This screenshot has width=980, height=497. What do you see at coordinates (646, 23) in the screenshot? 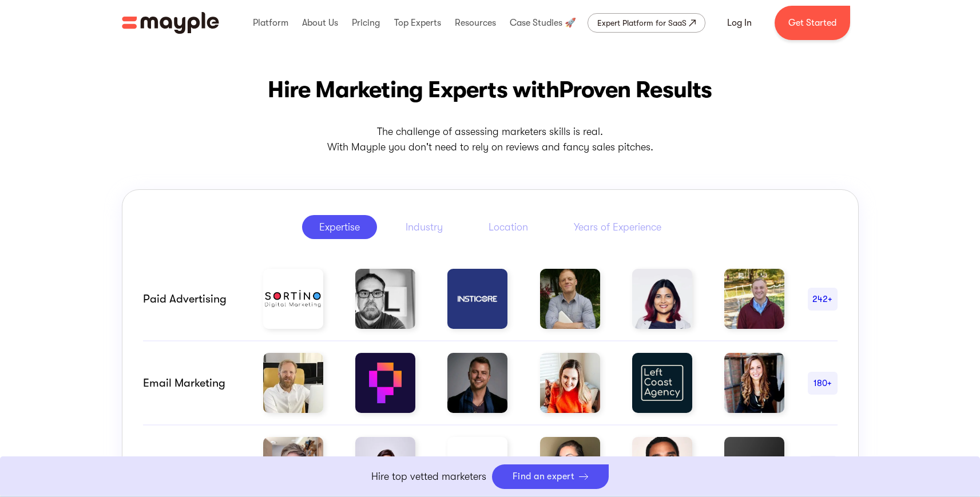
I see `a: Expert Platform for SaaS` at bounding box center [646, 23].